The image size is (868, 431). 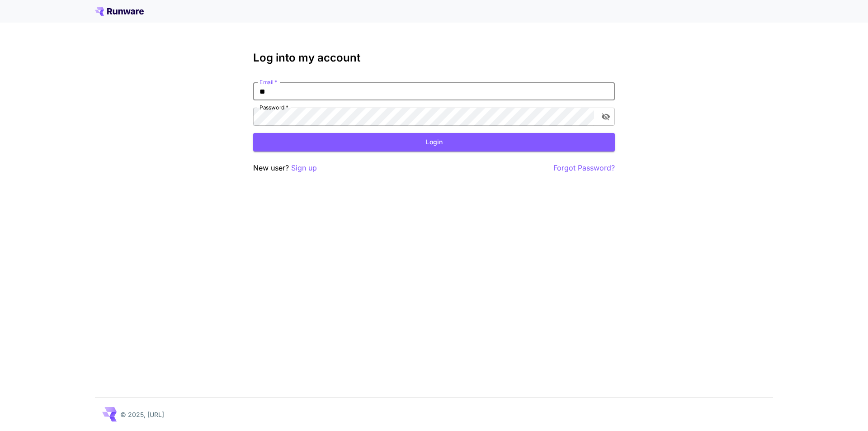 What do you see at coordinates (304, 167) in the screenshot?
I see `button: Sign up` at bounding box center [304, 167].